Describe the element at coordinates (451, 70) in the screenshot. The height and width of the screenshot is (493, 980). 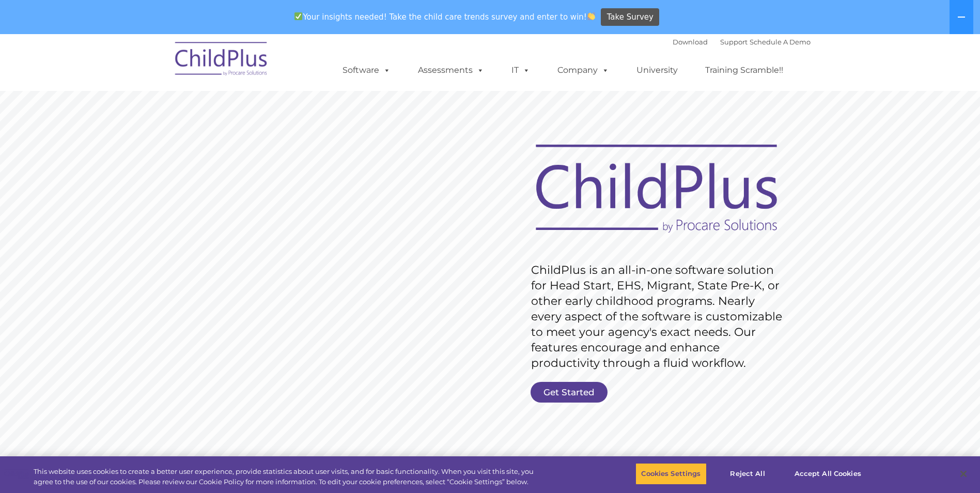
I see `a: Assessments` at that location.